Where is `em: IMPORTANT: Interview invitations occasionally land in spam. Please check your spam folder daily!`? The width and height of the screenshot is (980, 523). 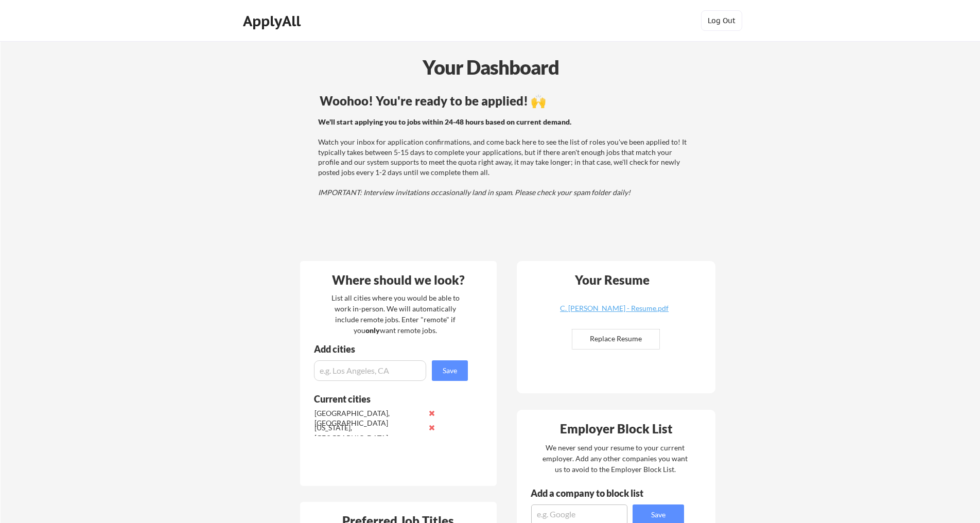 em: IMPORTANT: Interview invitations occasionally land in spam. Please check your spam folder daily! is located at coordinates (473, 192).